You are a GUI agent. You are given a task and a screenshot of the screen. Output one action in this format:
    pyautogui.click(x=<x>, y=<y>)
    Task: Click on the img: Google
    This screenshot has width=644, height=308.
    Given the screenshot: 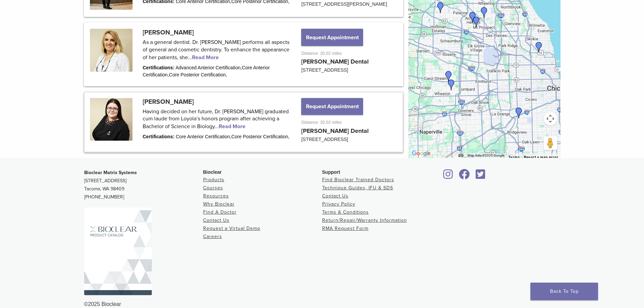 What is the action you would take?
    pyautogui.click(x=421, y=153)
    